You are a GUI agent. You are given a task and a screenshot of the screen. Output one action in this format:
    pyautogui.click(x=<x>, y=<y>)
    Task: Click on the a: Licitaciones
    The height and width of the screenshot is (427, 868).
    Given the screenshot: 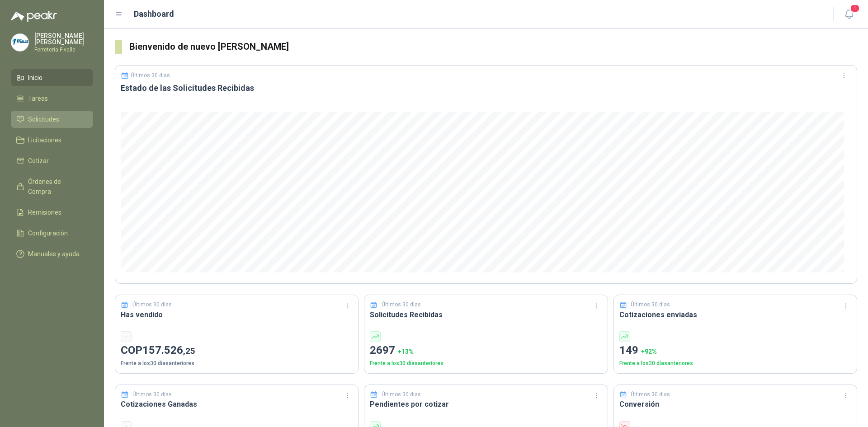 What is the action you would take?
    pyautogui.click(x=52, y=140)
    